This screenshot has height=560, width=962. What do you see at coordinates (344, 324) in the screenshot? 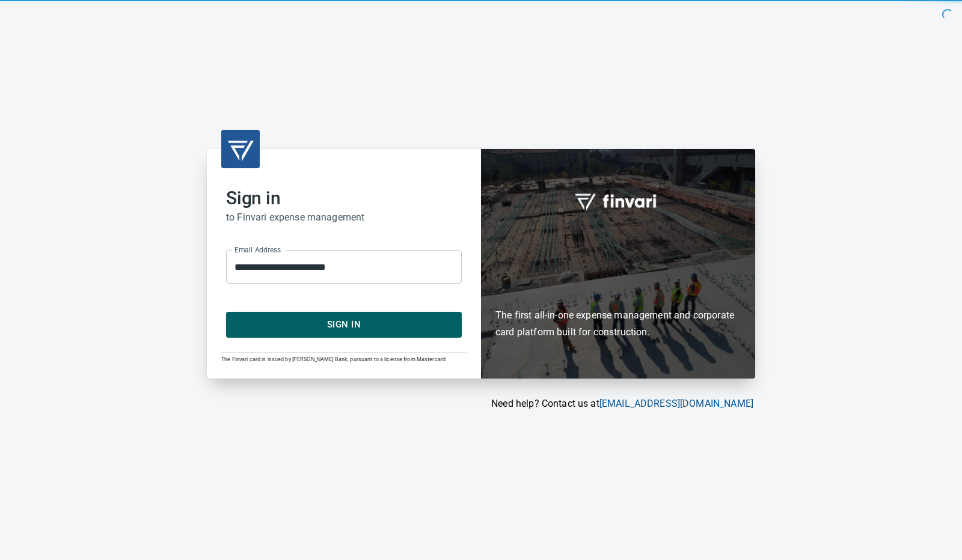
I see `button: Sign In` at bounding box center [344, 324].